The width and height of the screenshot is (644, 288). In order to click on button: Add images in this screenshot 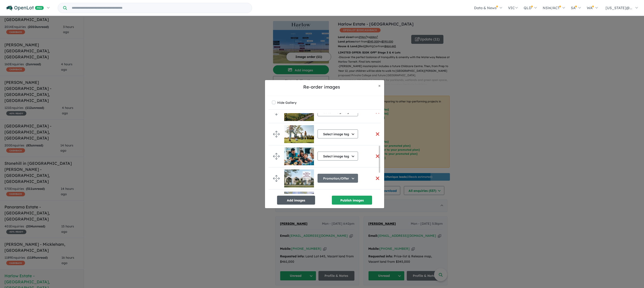, I will do `click(296, 200)`.